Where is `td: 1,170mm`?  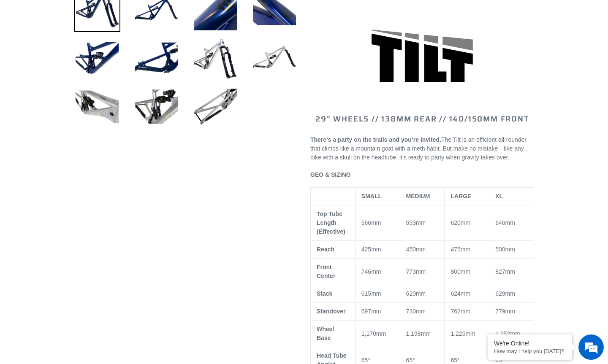
td: 1,170mm is located at coordinates (378, 334).